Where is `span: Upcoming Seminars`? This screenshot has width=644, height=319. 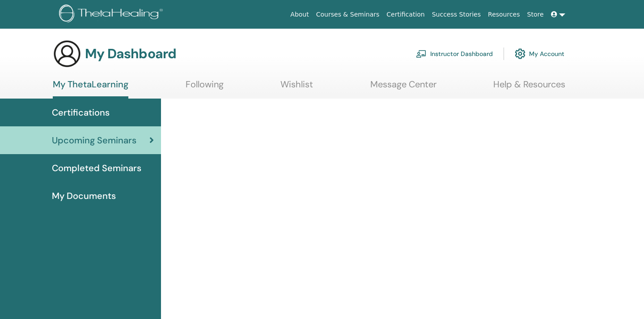
span: Upcoming Seminars is located at coordinates (94, 140).